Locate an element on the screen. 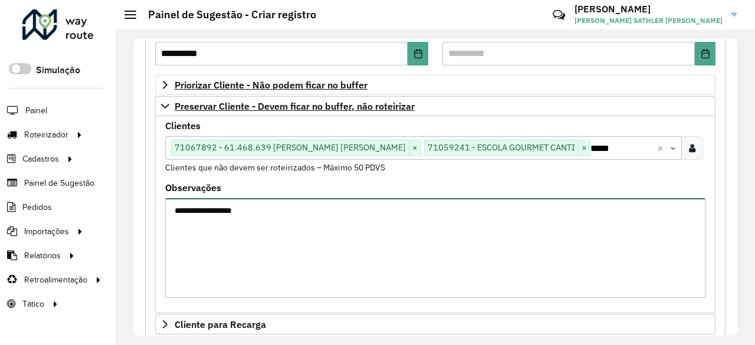 The image size is (755, 345). span: Pedidos is located at coordinates (37, 207).